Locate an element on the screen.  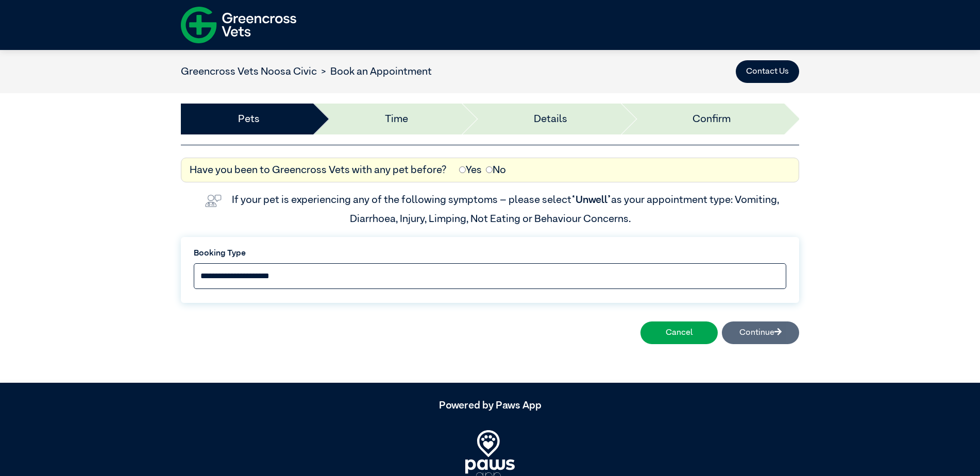
button: Cancel is located at coordinates (679, 333).